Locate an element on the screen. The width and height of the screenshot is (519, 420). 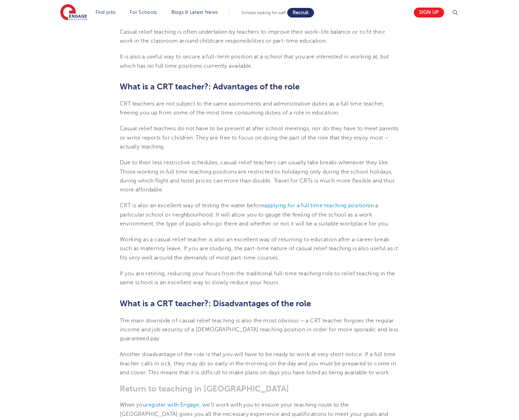
span: It is also a useful way to secure a full-term position at a school that you are interested in wor... is located at coordinates (254, 62).